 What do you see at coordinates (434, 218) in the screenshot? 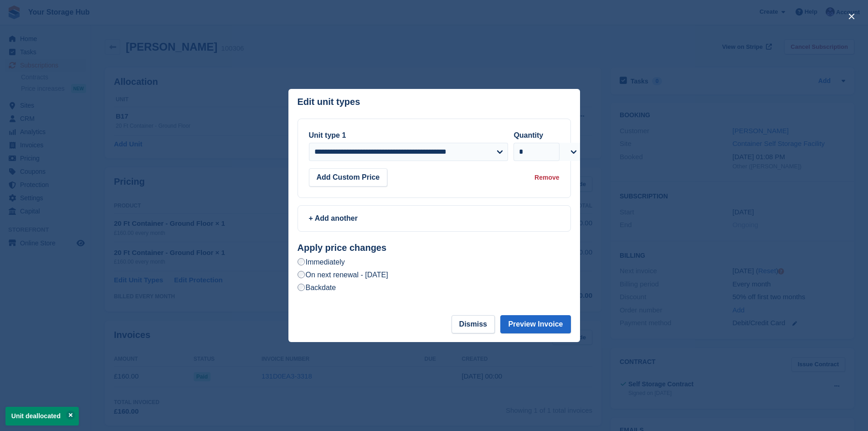
I see `div: + Add another` at bounding box center [434, 218].